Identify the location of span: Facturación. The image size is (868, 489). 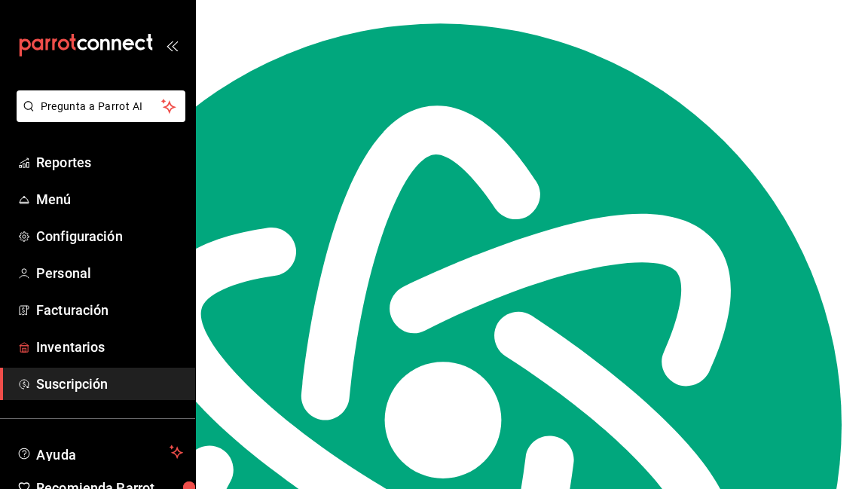
(109, 309).